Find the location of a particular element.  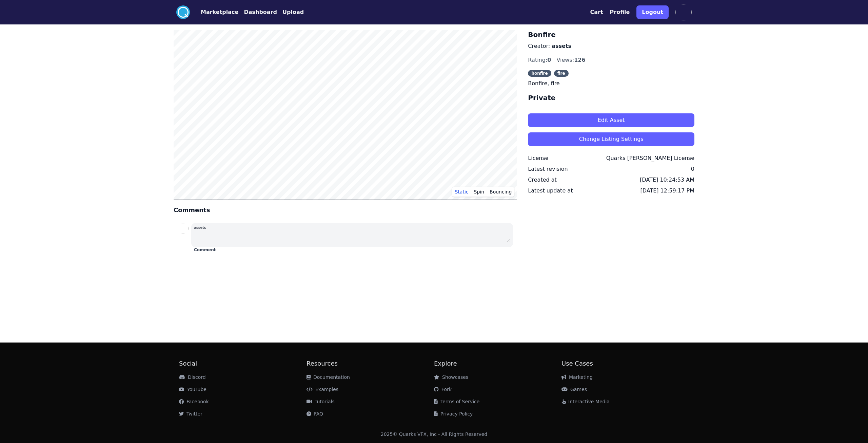

a: Twitter is located at coordinates (190, 414).